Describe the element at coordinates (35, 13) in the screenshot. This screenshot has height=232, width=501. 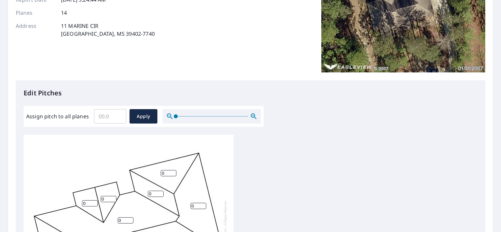
I see `p: Planes` at that location.